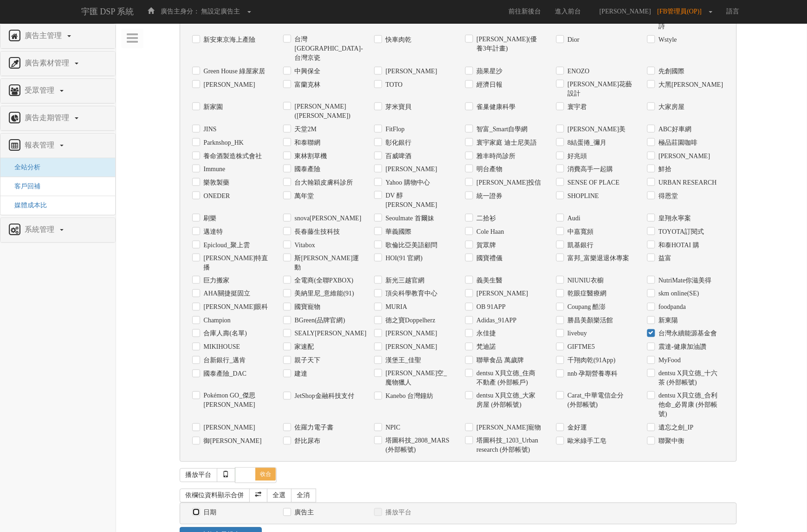 The height and width of the screenshot is (532, 807). What do you see at coordinates (681, 232) in the screenshot?
I see `label: TOYOTA訂閱式` at bounding box center [681, 232].